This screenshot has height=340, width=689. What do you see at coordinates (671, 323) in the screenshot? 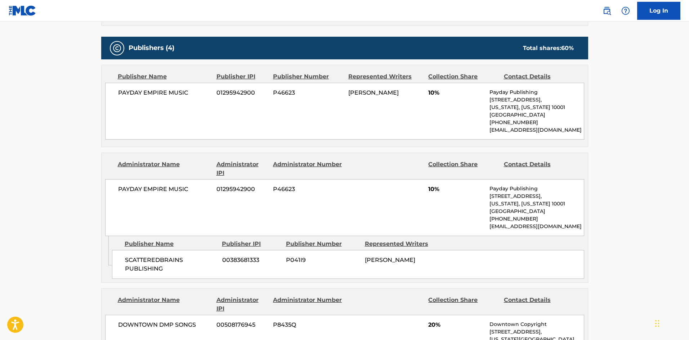
I see `div: Chat Widget` at bounding box center [671, 323].